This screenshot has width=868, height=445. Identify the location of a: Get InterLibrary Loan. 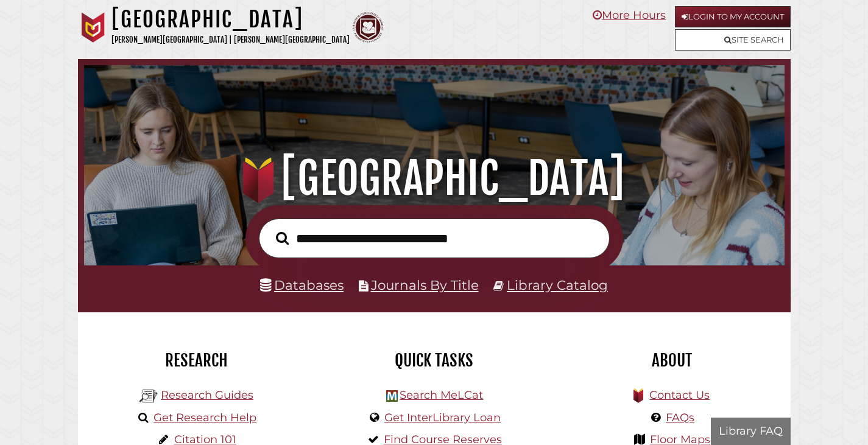
(443, 418).